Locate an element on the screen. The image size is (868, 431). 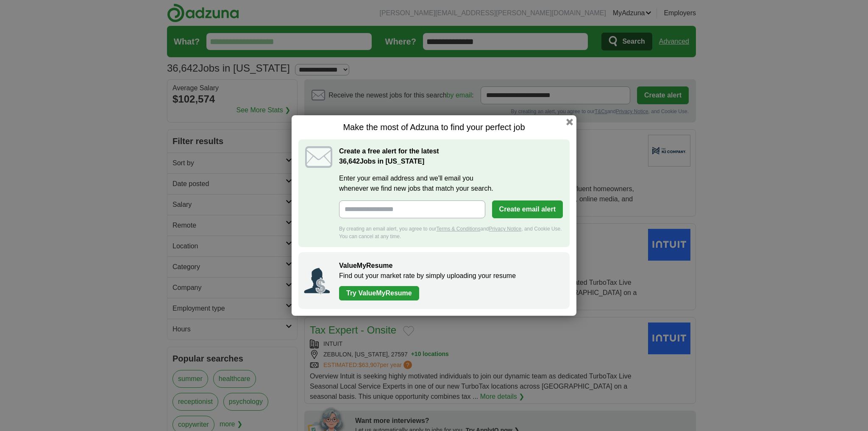
a: Try ValueMyResume is located at coordinates (379, 293).